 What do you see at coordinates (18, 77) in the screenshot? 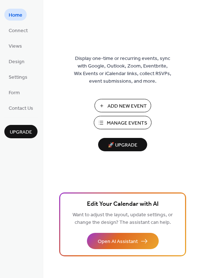
I see `a: Settings` at bounding box center [18, 77].